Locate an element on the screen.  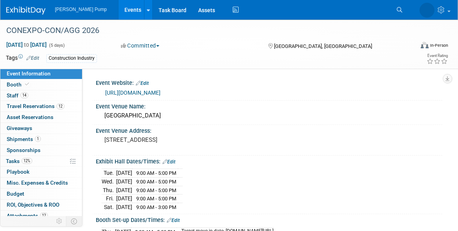
button: Committed is located at coordinates (140, 46).